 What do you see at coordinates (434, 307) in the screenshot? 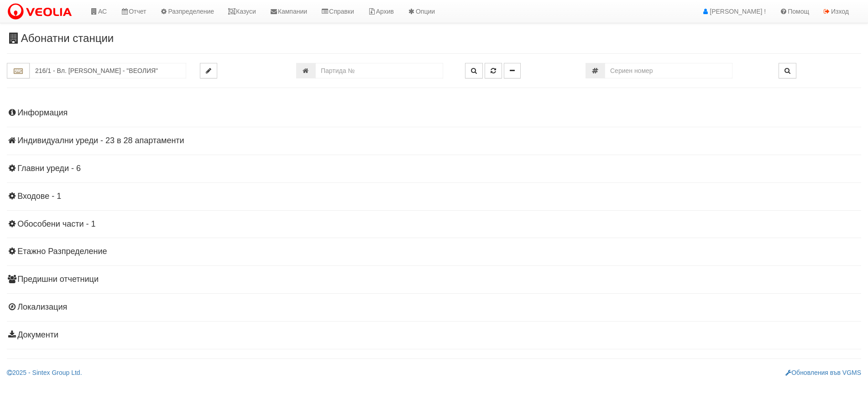
I see `h4: Локализация` at bounding box center [434, 307].